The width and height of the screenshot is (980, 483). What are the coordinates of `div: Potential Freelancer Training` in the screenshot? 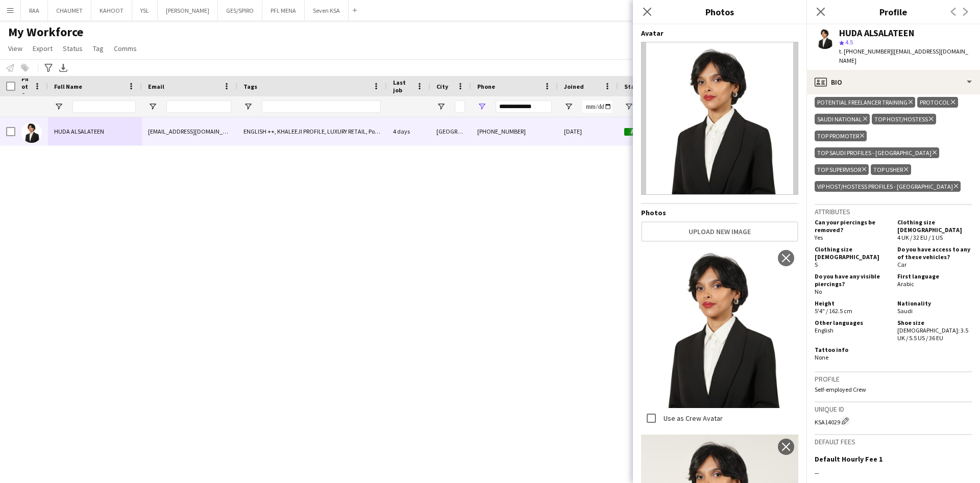 It's located at (865, 102).